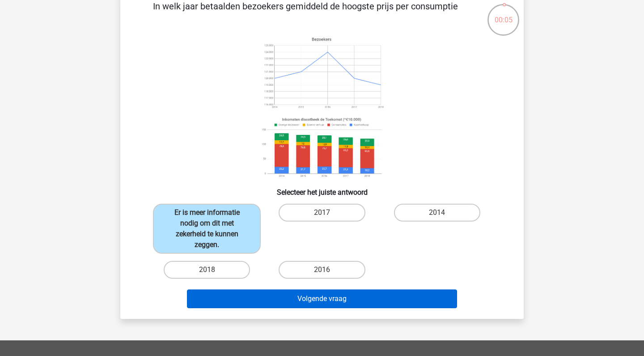 The width and height of the screenshot is (644, 356). Describe the element at coordinates (206, 229) in the screenshot. I see `label: Er is meer informatie nodig om dit met zekerheid te kunnen zeggen.` at that location.